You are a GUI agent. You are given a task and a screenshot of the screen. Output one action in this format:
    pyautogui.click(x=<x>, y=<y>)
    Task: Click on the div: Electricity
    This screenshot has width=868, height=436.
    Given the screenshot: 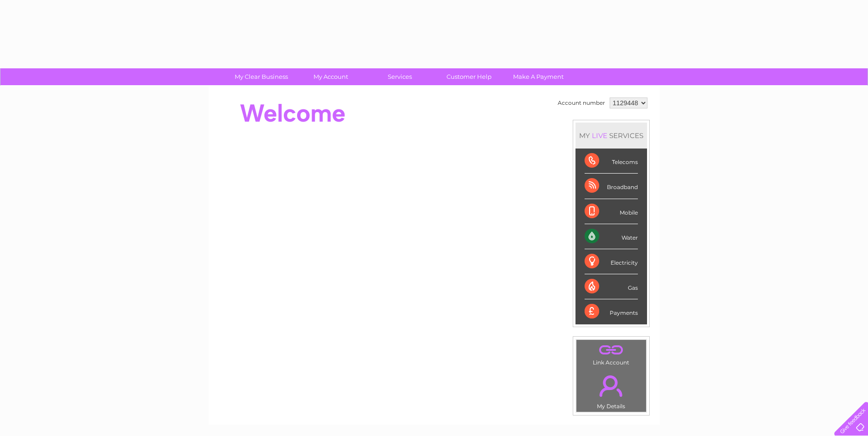 What is the action you would take?
    pyautogui.click(x=611, y=261)
    